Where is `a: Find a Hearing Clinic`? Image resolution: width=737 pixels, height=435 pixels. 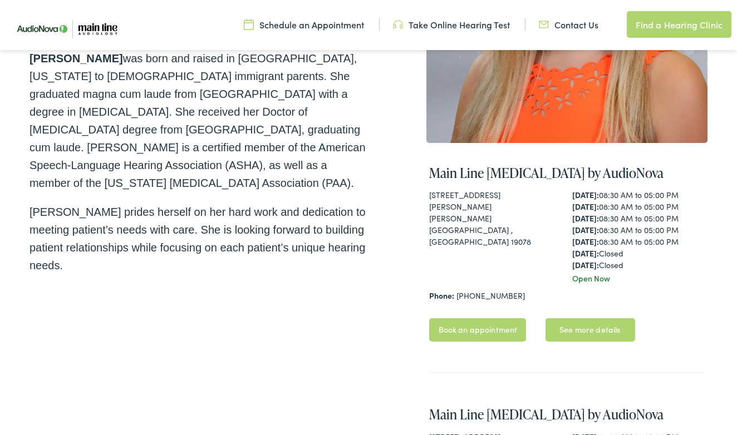
a: Find a Hearing Clinic is located at coordinates (679, 24).